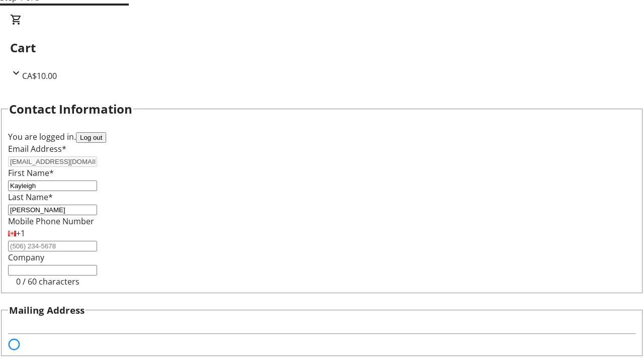  Describe the element at coordinates (322, 137) in the screenshot. I see `div: You are logged in.` at that location.